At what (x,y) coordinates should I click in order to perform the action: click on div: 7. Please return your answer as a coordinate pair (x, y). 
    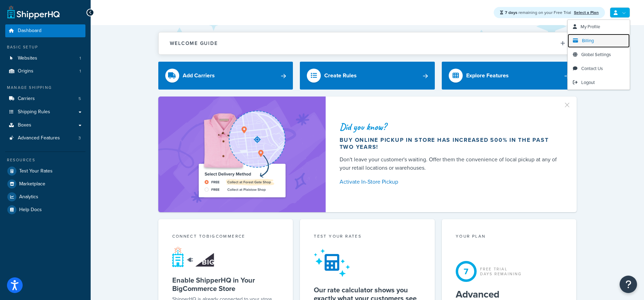
    Looking at the image, I should click on (466, 271).